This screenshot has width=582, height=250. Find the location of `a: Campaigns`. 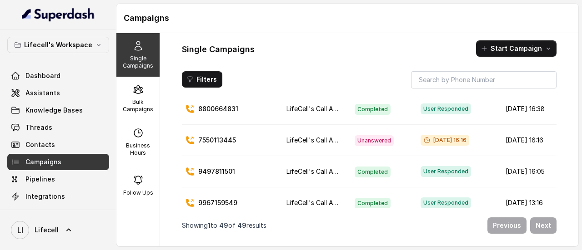

a: Campaigns is located at coordinates (58, 162).